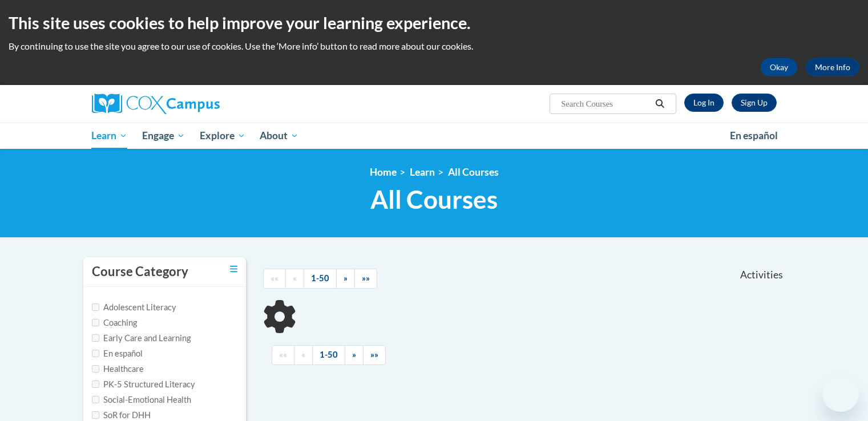  What do you see at coordinates (141, 338) in the screenshot?
I see `label: Early Care and Learning` at bounding box center [141, 338].